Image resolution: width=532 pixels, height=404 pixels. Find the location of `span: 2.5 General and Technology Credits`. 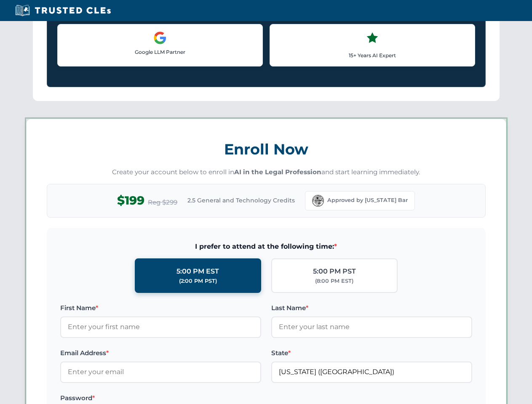

span: 2.5 General and Technology Credits is located at coordinates (241, 200).